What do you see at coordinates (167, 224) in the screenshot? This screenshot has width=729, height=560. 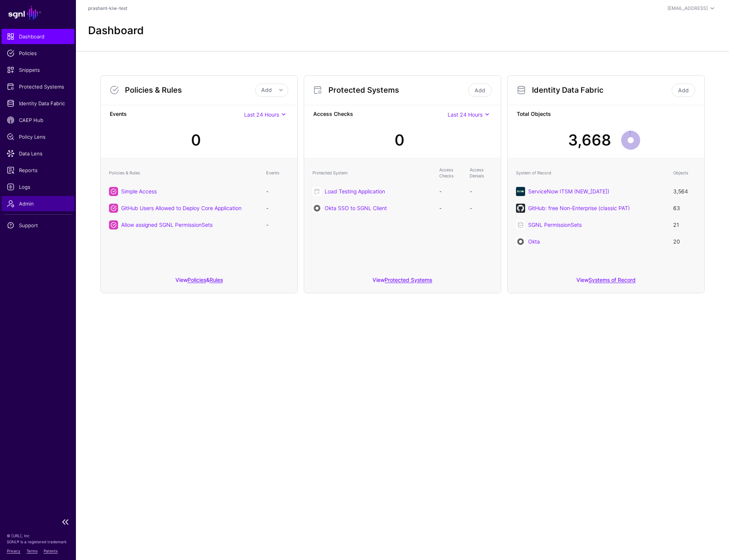 I see `a: Allow assigned SGNL PermissionSets` at bounding box center [167, 224].